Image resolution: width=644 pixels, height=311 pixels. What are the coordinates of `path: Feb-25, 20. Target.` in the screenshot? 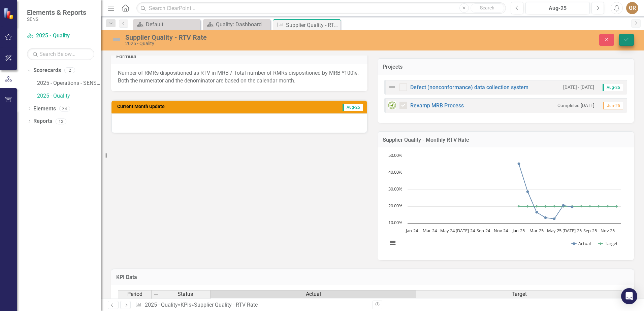 It's located at (528, 206).